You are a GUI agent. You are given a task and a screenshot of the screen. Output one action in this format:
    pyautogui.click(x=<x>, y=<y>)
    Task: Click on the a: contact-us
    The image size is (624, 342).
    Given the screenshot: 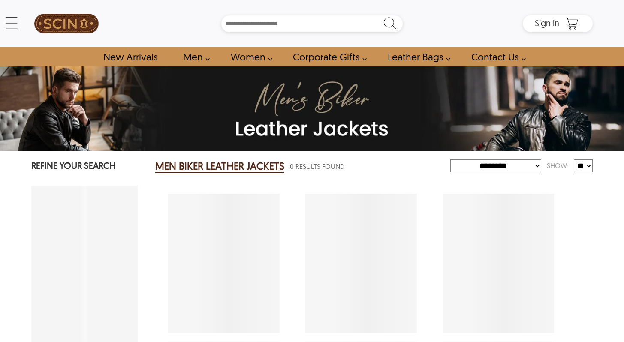 What is the action you would take?
    pyautogui.click(x=495, y=57)
    